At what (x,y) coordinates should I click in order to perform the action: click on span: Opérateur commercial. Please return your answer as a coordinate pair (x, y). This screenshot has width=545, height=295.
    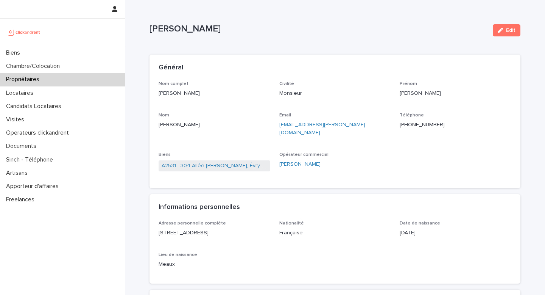
    Looking at the image, I should click on (304, 155).